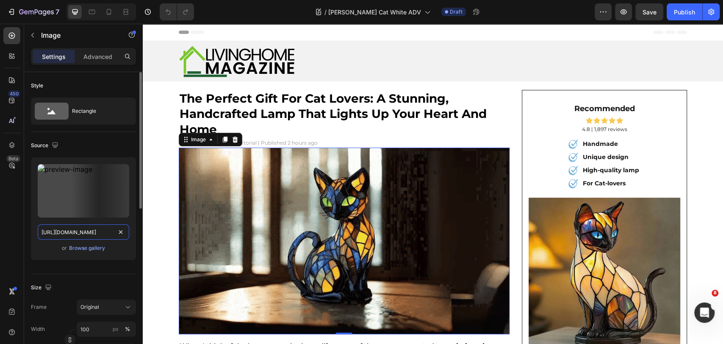 The width and height of the screenshot is (723, 344). Describe the element at coordinates (13, 158) in the screenshot. I see `div: Beta` at that location.